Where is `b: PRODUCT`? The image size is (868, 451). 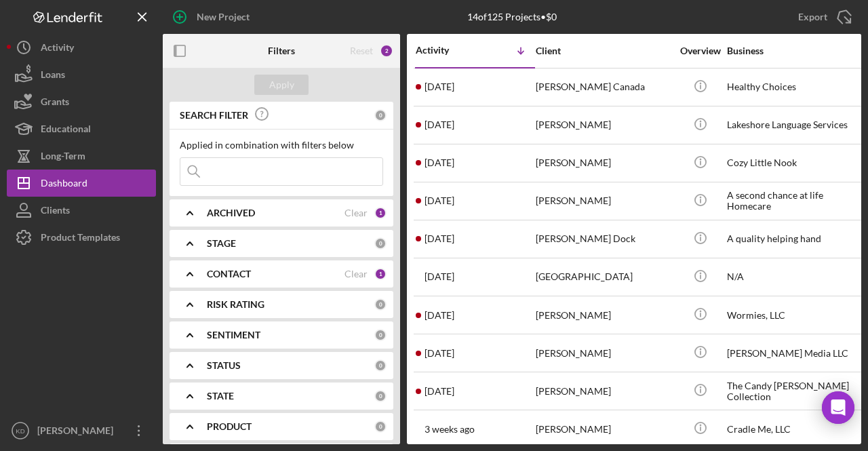
b: PRODUCT is located at coordinates (229, 427).